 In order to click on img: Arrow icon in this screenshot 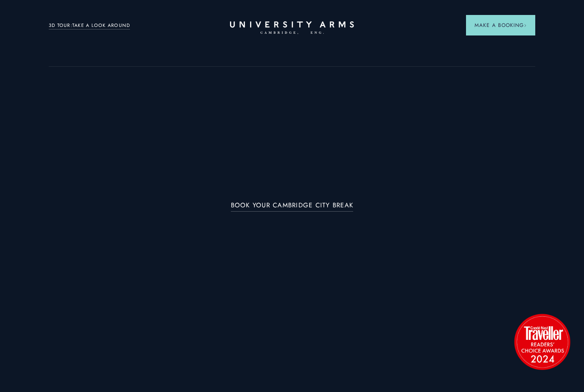, I will do `click(525, 25)`.